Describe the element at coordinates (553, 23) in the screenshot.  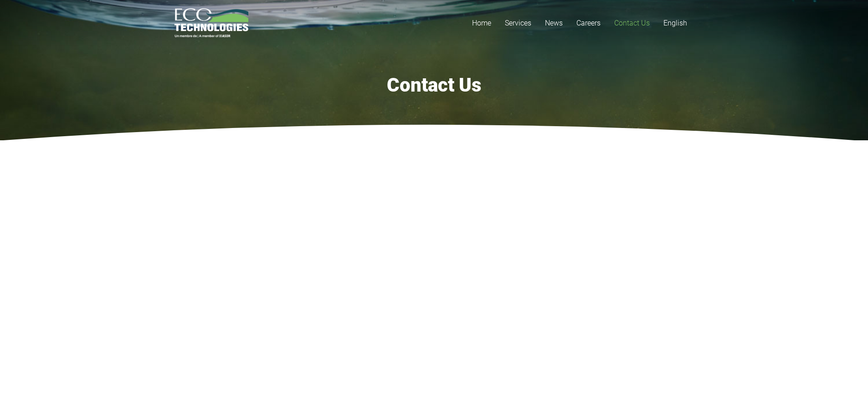
I see `span: News` at that location.